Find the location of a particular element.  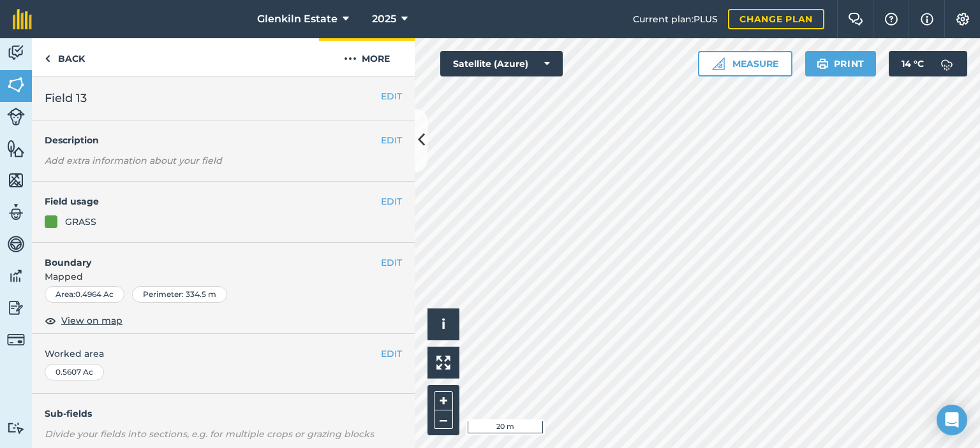

h4: Field usage is located at coordinates (213, 201).